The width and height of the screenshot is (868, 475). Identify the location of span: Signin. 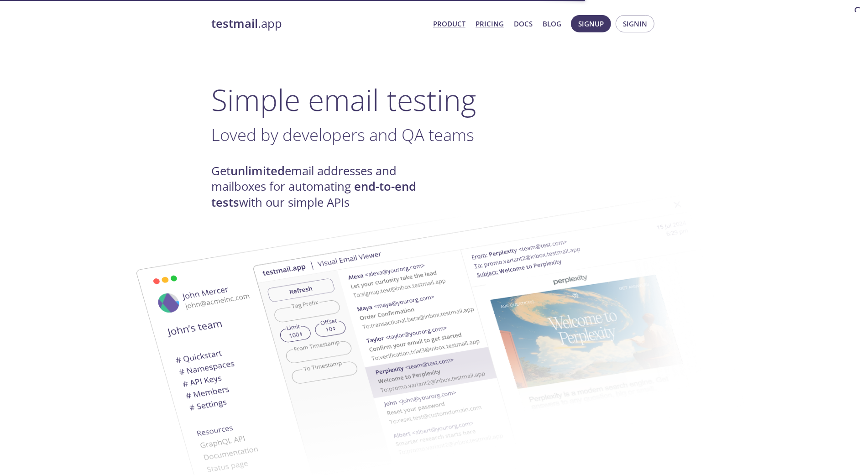
(635, 24).